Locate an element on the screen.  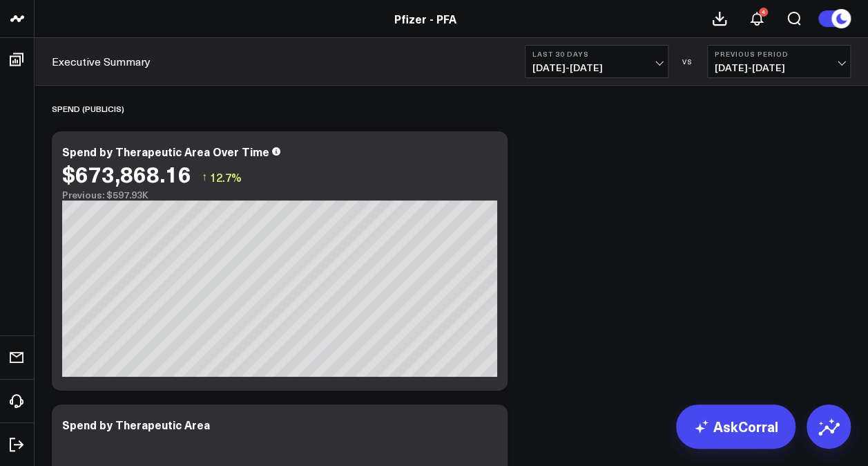
span: 12.7% is located at coordinates (226, 177).